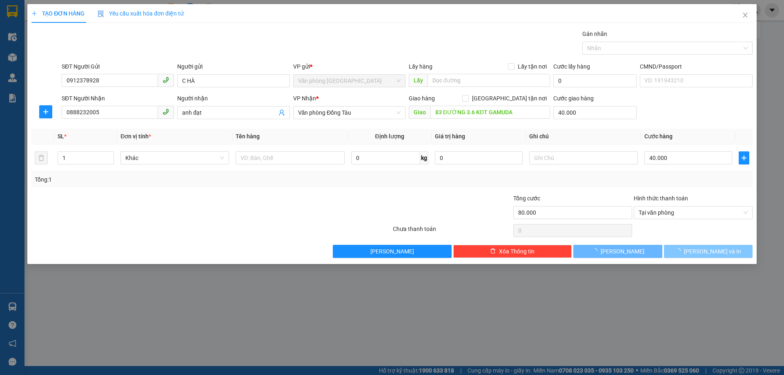 This screenshot has height=375, width=784. What do you see at coordinates (493, 252) in the screenshot?
I see `span: delete` at bounding box center [493, 252].